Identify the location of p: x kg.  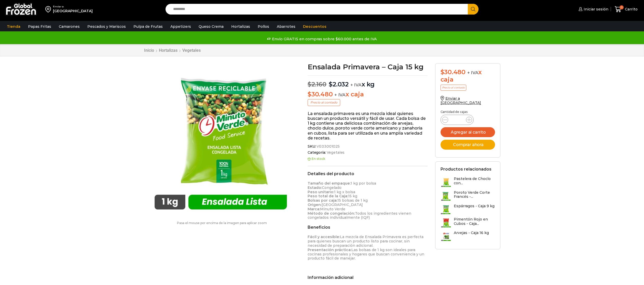
(368, 82).